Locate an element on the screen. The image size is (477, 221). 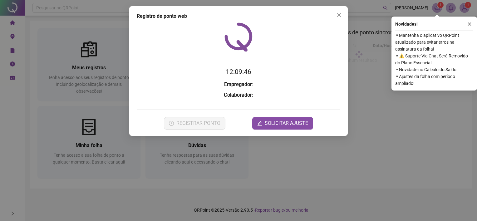
button: editSOLICITAR AJUSTE is located at coordinates (282, 123).